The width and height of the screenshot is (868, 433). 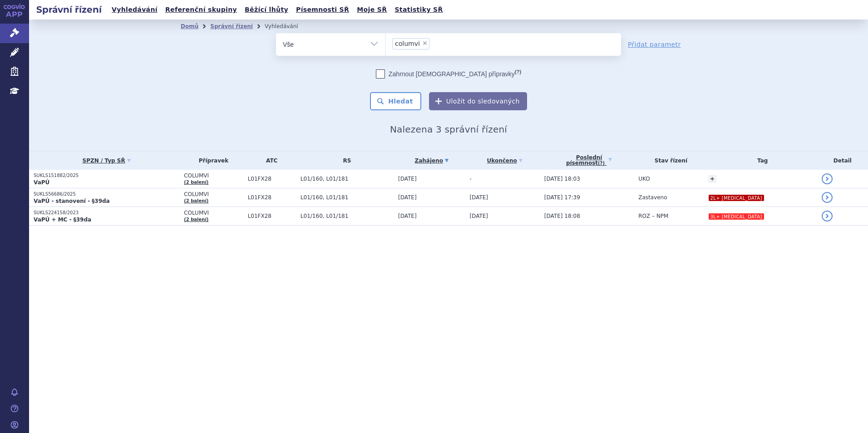 I want to click on th: RS, so click(x=345, y=160).